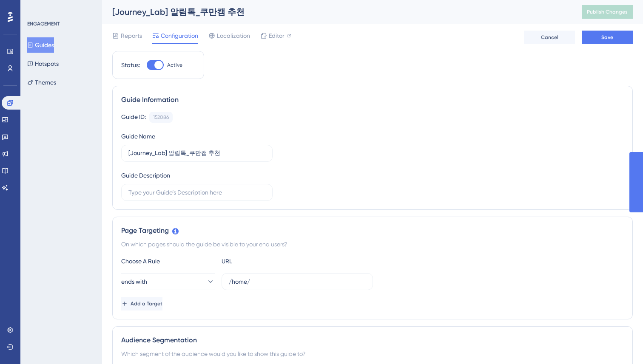  What do you see at coordinates (168, 282) in the screenshot?
I see `button: ends with` at bounding box center [168, 282].